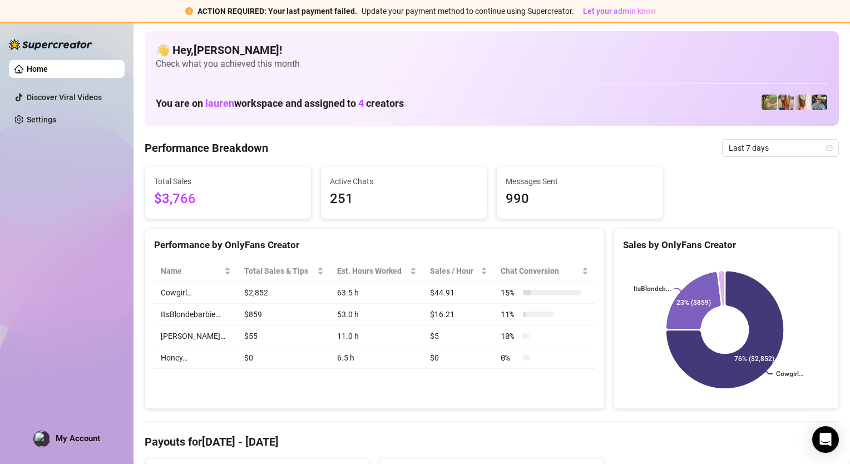  Describe the element at coordinates (544, 271) in the screenshot. I see `th: Chat Conversion` at that location.